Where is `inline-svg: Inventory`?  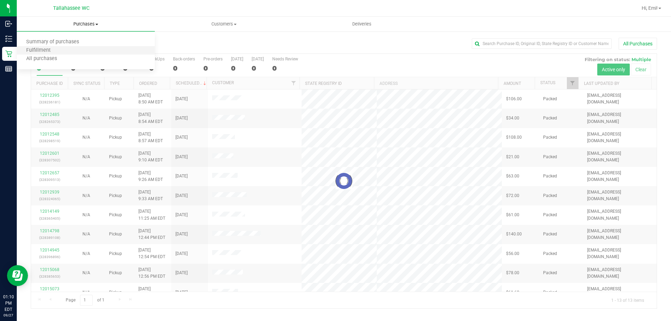
inline-svg: Inventory is located at coordinates (9, 39).